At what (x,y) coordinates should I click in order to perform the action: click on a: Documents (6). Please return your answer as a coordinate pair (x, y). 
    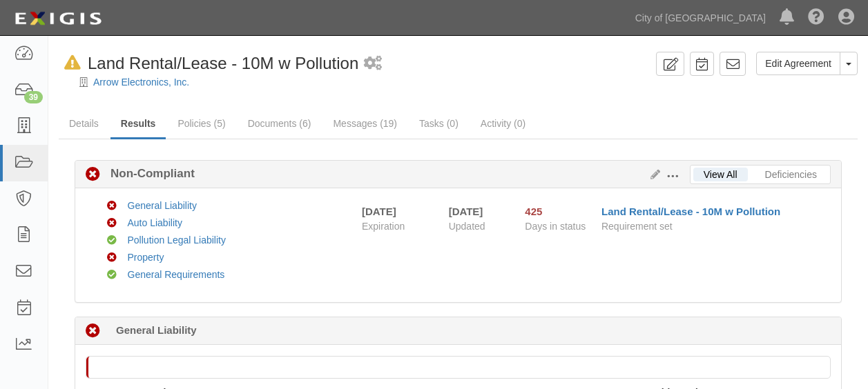
    Looking at the image, I should click on (280, 123).